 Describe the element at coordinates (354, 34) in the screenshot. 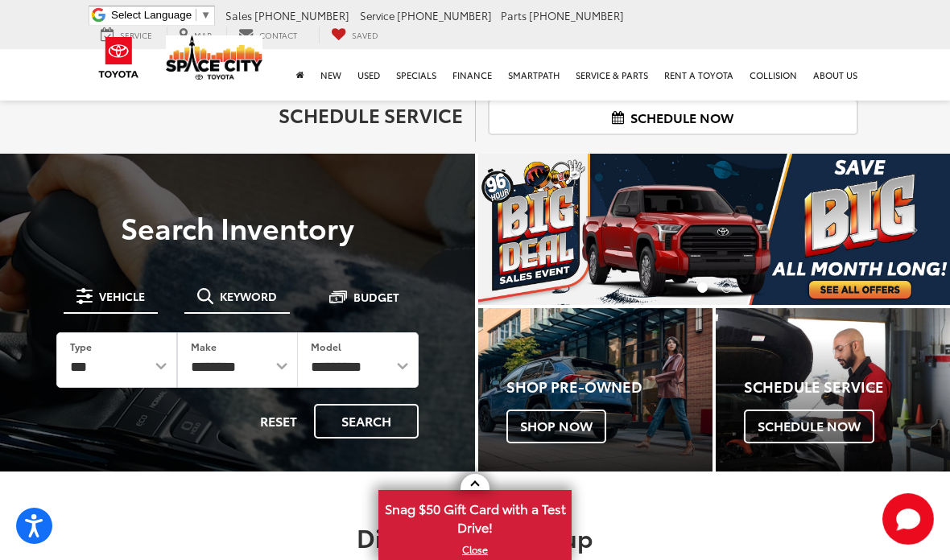

I see `a: My Saved Vehicles` at that location.